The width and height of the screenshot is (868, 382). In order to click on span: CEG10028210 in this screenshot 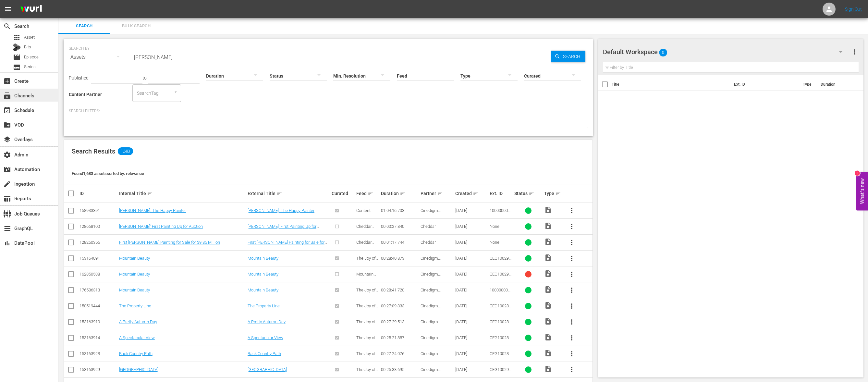, I will do `click(501, 340)`.